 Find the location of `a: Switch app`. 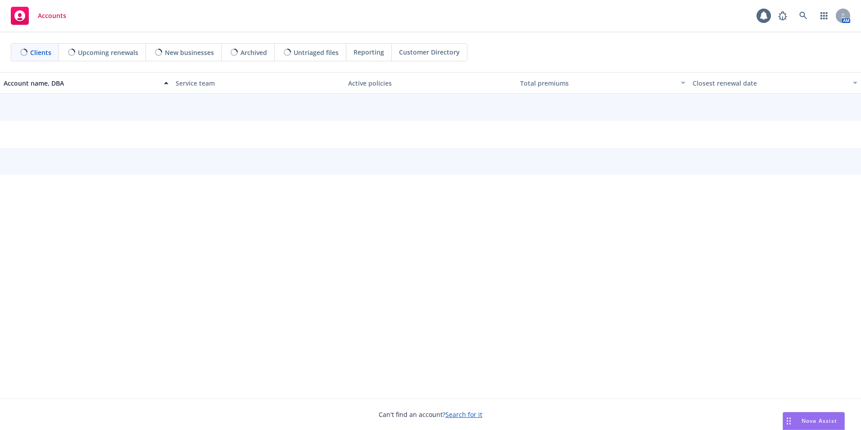

a: Switch app is located at coordinates (825, 16).